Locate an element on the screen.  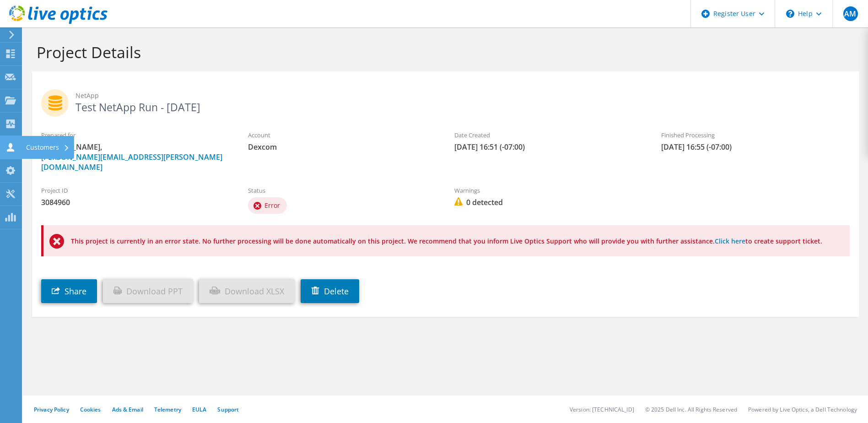
a: EULA is located at coordinates (199, 410).